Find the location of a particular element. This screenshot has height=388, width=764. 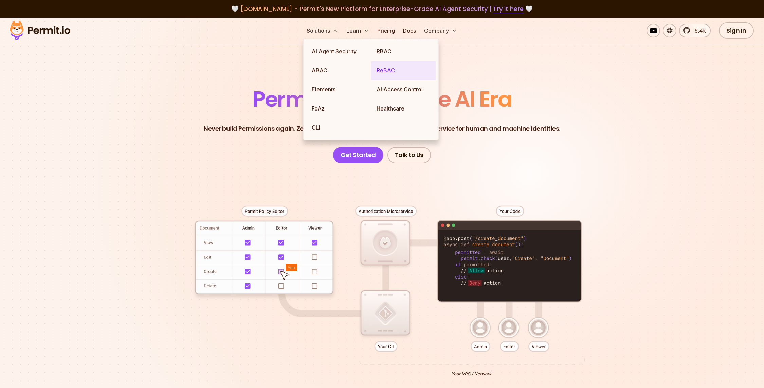

a: RBAC is located at coordinates (403, 51).